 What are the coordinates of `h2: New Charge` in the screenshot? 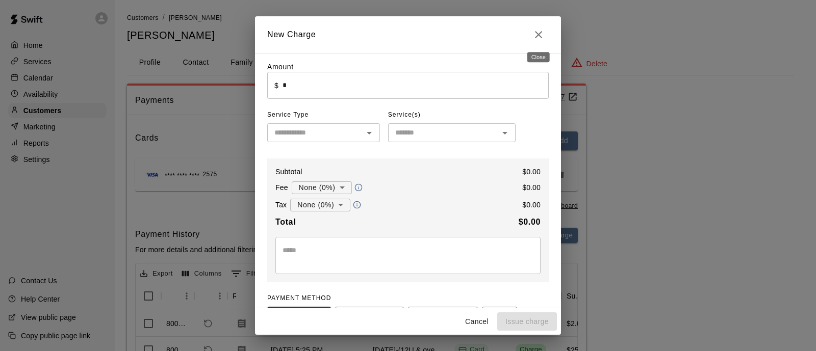 It's located at (408, 35).